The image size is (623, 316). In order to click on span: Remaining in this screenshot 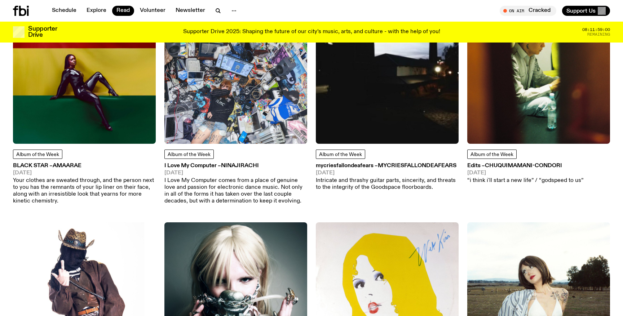, I will do `click(599, 34)`.